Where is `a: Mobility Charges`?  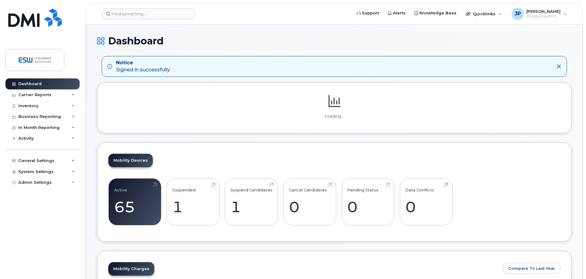
a: Mobility Charges is located at coordinates (131, 269).